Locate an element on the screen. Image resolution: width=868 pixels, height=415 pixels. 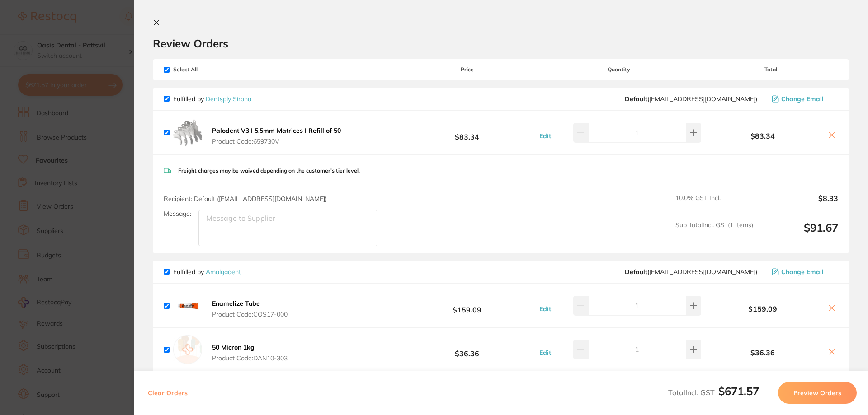
output: $8.33 is located at coordinates (799, 204).